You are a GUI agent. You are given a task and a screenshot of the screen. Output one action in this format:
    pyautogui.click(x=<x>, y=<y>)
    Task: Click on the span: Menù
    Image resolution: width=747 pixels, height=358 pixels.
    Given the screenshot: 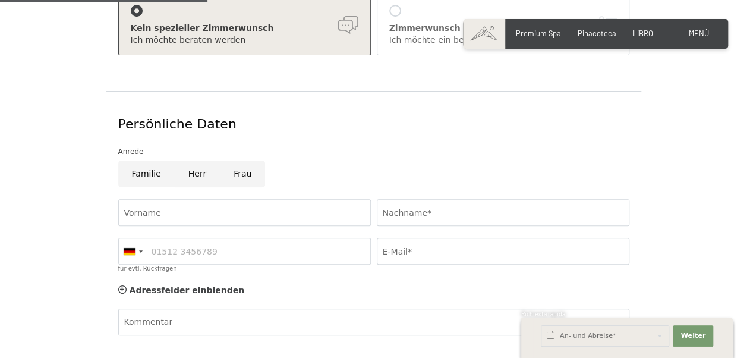 What is the action you would take?
    pyautogui.click(x=699, y=33)
    